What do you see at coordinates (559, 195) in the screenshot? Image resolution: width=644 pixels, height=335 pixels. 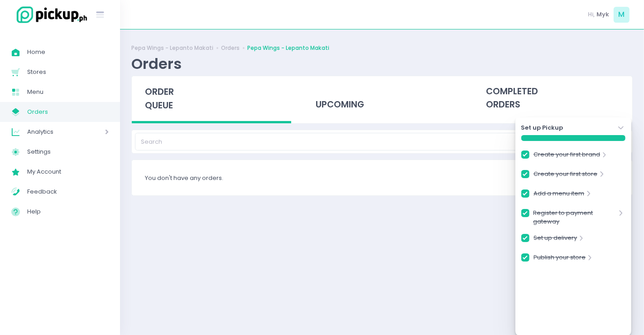 I see `a: Add a menu item` at bounding box center [559, 195].